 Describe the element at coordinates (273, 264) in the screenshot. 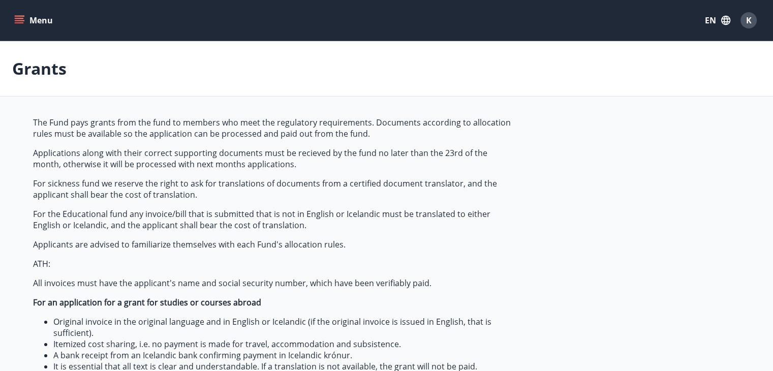

I see `p: ATH:` at that location.